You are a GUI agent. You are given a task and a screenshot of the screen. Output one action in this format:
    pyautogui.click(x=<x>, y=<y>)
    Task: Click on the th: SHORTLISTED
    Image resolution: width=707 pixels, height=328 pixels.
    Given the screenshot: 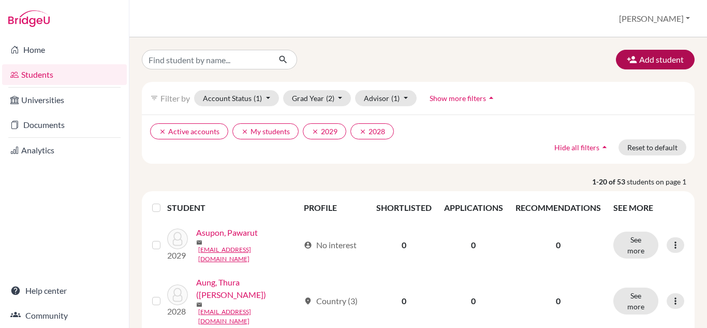 What is the action you would take?
    pyautogui.click(x=404, y=208)
    